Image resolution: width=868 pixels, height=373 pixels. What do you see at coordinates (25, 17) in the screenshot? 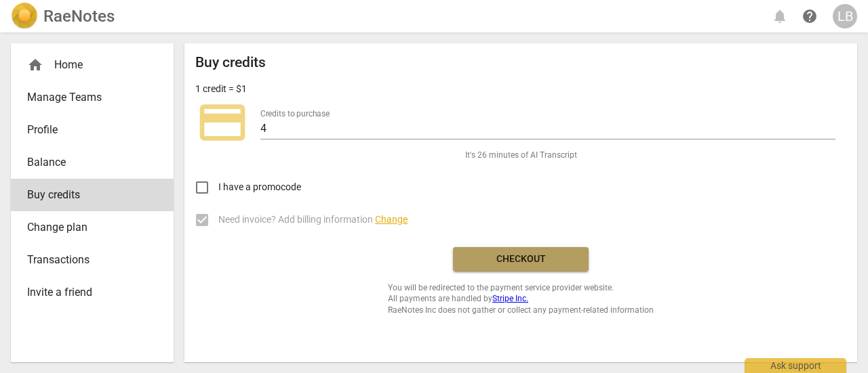
I see `img: Logo` at bounding box center [25, 17].